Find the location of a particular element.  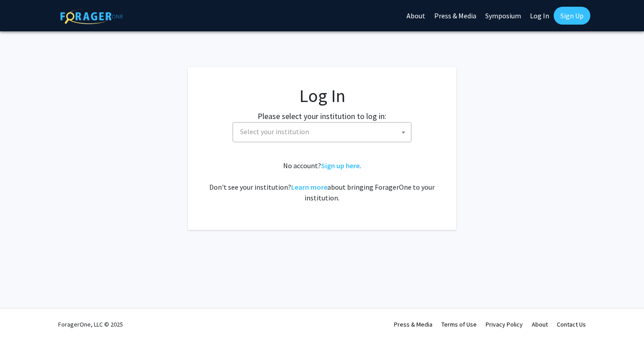

a: Learn more about bringing ForagerOne to your institution is located at coordinates (309, 187).